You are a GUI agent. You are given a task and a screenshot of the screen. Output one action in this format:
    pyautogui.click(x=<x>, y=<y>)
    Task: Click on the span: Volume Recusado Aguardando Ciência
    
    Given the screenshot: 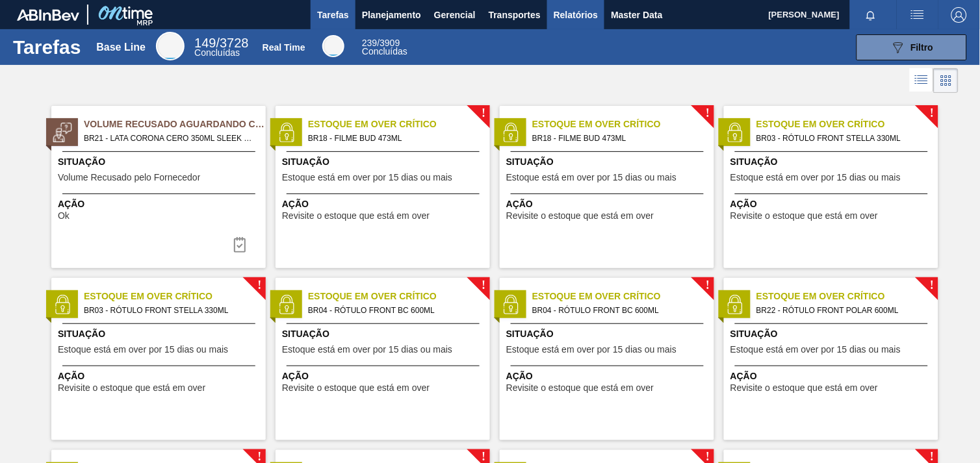 What is the action you would take?
    pyautogui.click(x=175, y=124)
    